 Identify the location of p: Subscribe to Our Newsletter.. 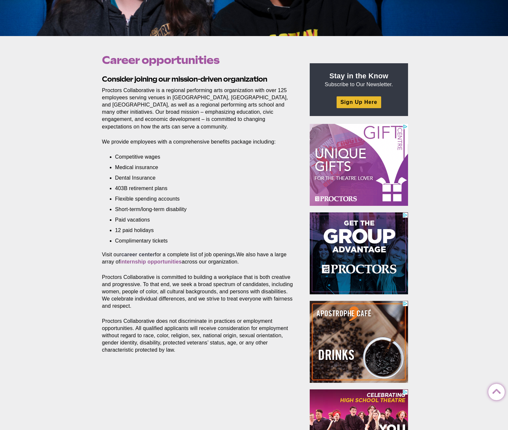
(359, 80).